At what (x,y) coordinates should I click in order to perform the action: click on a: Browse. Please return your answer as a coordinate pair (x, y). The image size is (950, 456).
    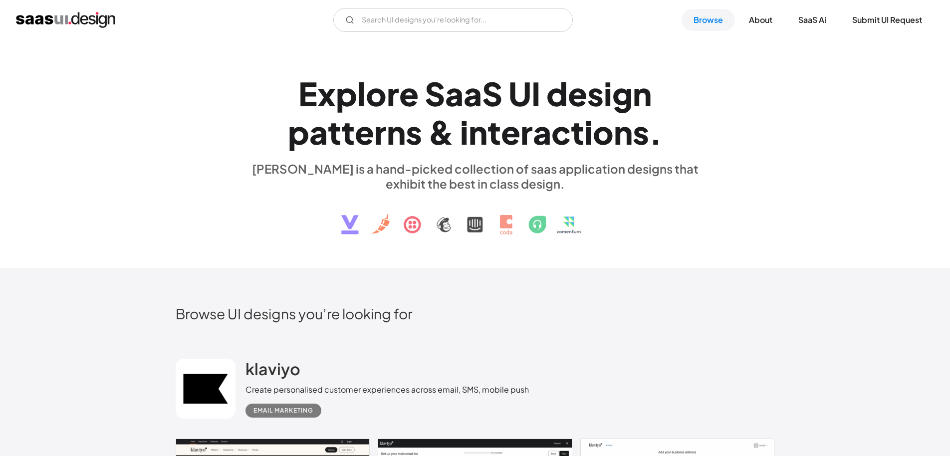
    Looking at the image, I should click on (708, 20).